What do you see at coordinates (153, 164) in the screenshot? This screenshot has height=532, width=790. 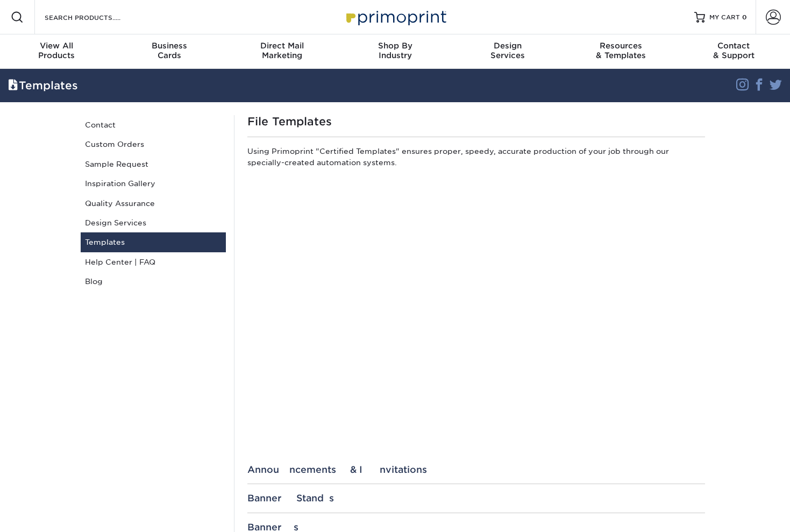 I see `a: Sample Request` at bounding box center [153, 164].